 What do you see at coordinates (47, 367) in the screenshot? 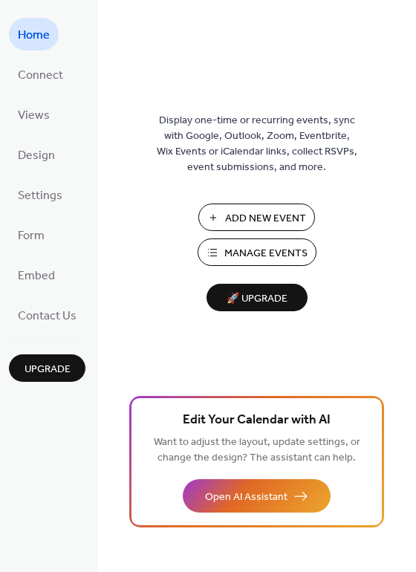
I see `button: Upgrade` at bounding box center [47, 367].